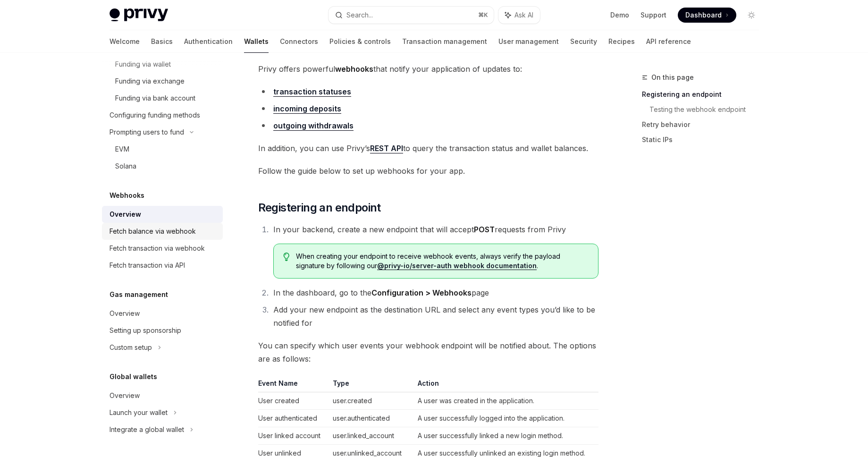 The width and height of the screenshot is (868, 457). Describe the element at coordinates (519, 15) in the screenshot. I see `button: Ask AI` at that location.